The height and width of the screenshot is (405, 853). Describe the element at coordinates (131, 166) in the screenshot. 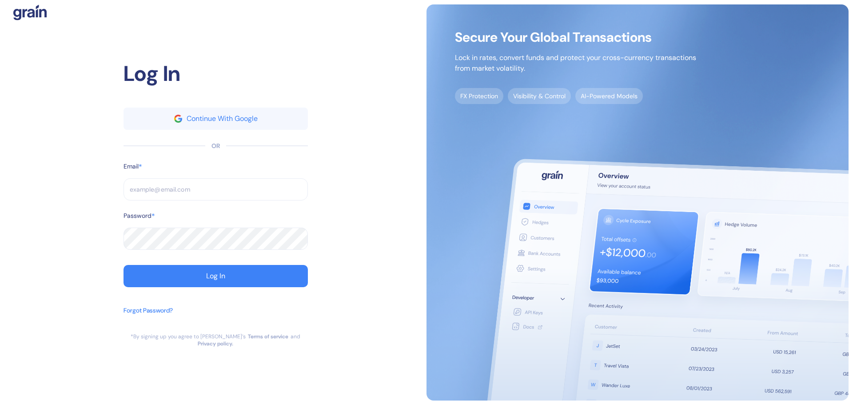

I see `label: Email` at that location.